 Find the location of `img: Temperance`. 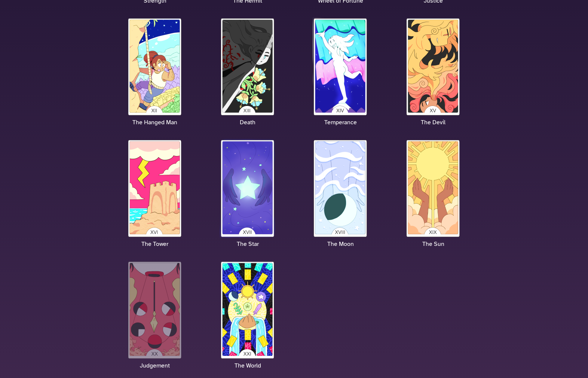

img: Temperance is located at coordinates (340, 66).